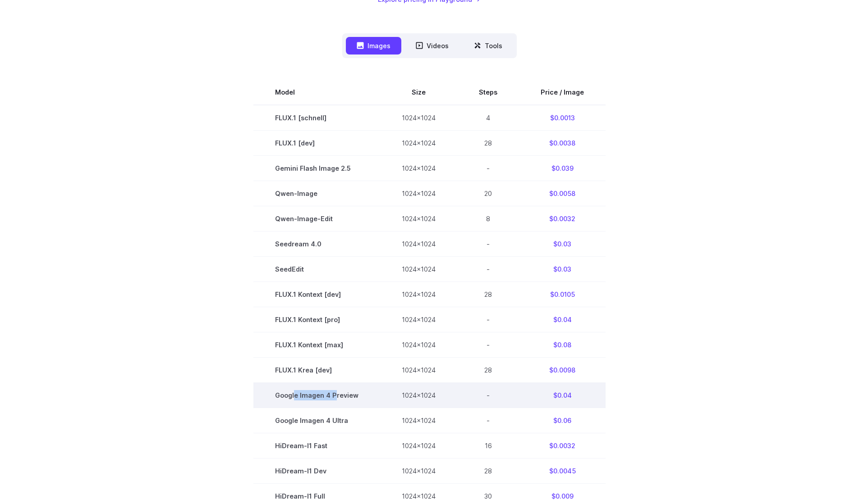  Describe the element at coordinates (317, 143) in the screenshot. I see `td: FLUX.1 [dev]` at that location.